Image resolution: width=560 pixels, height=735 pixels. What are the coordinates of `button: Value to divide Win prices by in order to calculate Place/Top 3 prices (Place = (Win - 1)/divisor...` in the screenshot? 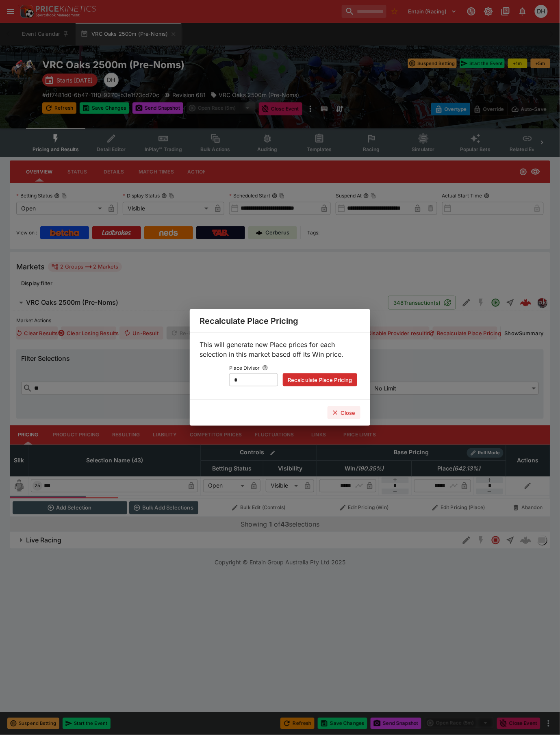 It's located at (265, 368).